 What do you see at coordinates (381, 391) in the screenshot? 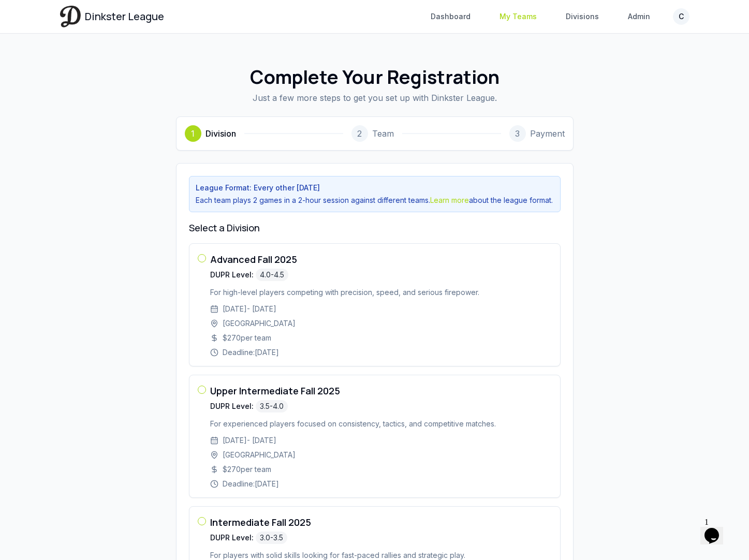
I see `h3: Upper Intermediate Fall 2025` at bounding box center [381, 391].